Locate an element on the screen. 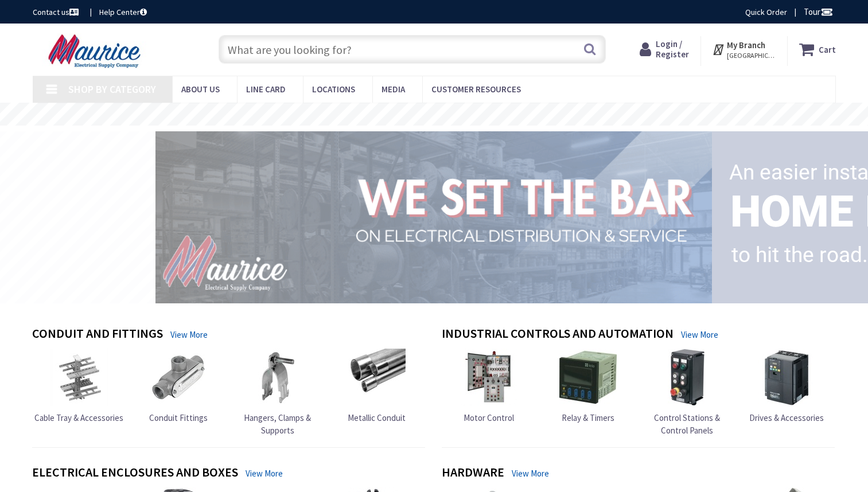 Image resolution: width=868 pixels, height=492 pixels. span: Metallic Conduit is located at coordinates (376, 418).